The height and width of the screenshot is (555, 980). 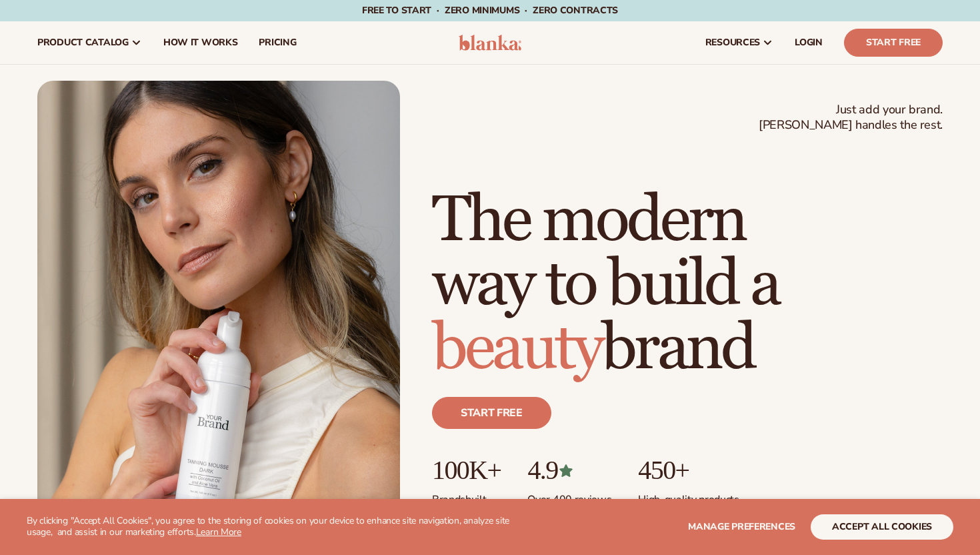 What do you see at coordinates (277, 43) in the screenshot?
I see `a: pricing` at bounding box center [277, 43].